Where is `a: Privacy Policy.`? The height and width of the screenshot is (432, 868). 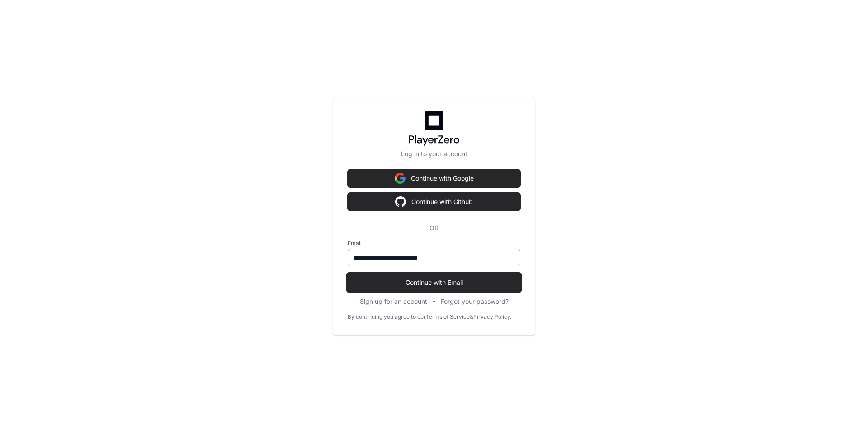
a: Privacy Policy. is located at coordinates (492, 317).